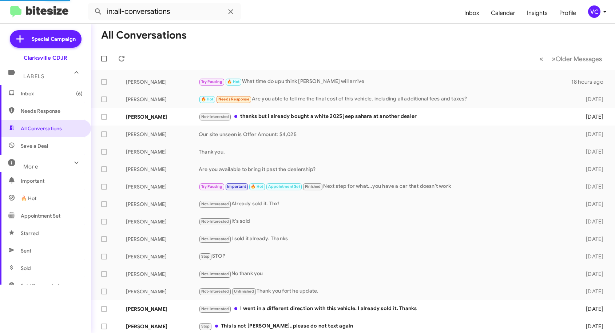 The width and height of the screenshot is (615, 333). What do you see at coordinates (571, 59) in the screenshot?
I see `nav: Page navigation example` at bounding box center [571, 59].